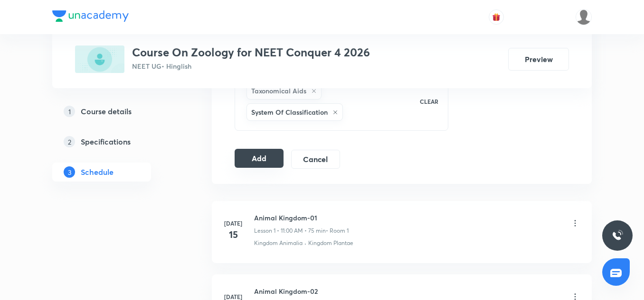  Describe the element at coordinates (258, 159) in the screenshot. I see `button: Add` at that location.